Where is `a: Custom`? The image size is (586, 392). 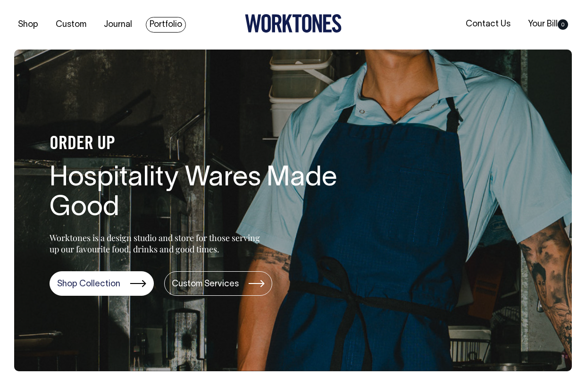
a: Custom is located at coordinates (71, 24).